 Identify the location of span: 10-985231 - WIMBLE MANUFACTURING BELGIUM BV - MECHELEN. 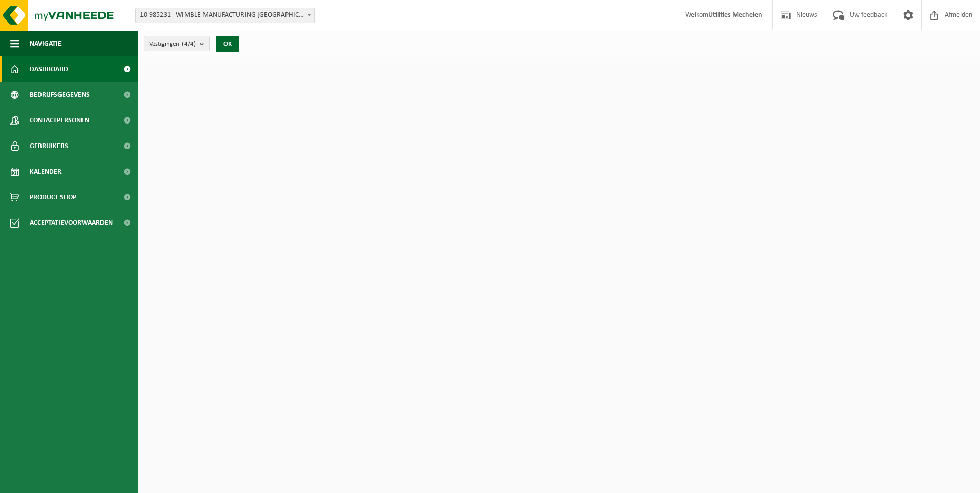
(225, 16).